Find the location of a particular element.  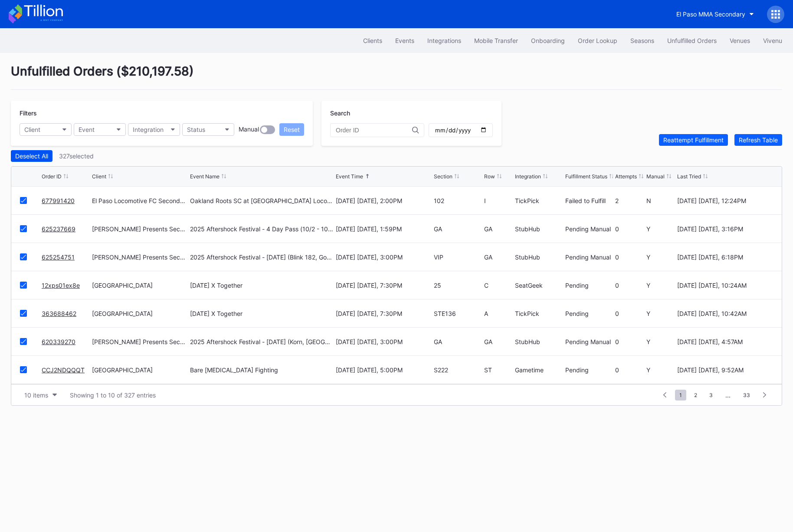

div: 2 is located at coordinates (629, 201).